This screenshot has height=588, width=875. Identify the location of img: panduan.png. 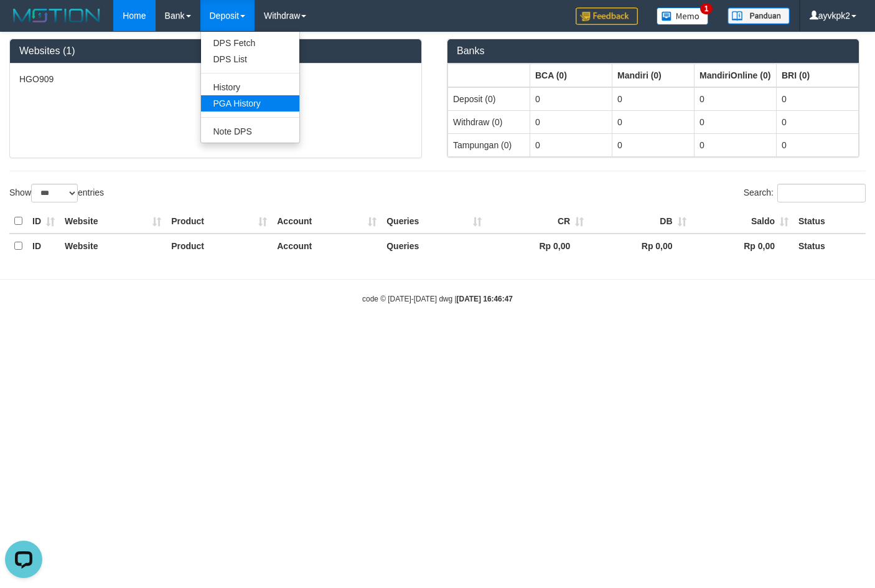
(759, 16).